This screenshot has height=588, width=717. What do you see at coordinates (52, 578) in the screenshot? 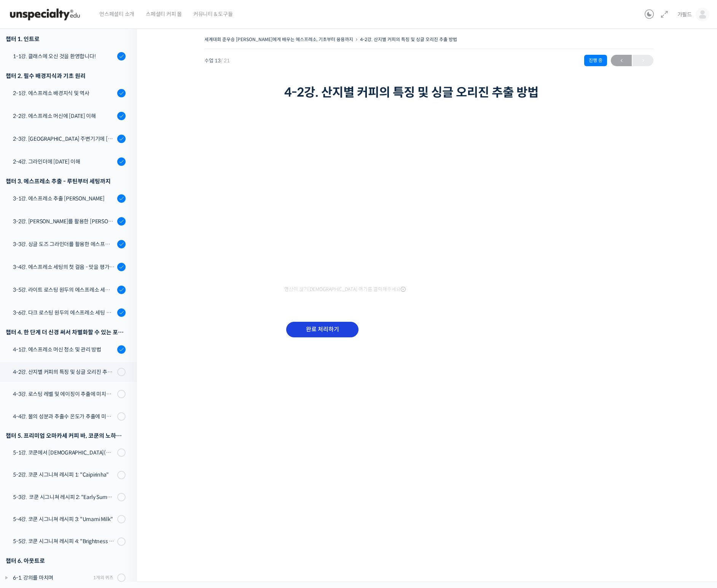
I see `div: 6-1. 강의를 마치며` at bounding box center [52, 578].